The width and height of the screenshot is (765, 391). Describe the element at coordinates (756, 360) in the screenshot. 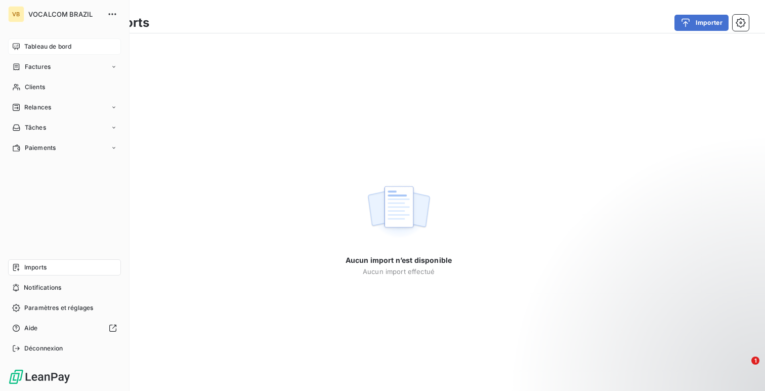

I see `span: 1` at that location.